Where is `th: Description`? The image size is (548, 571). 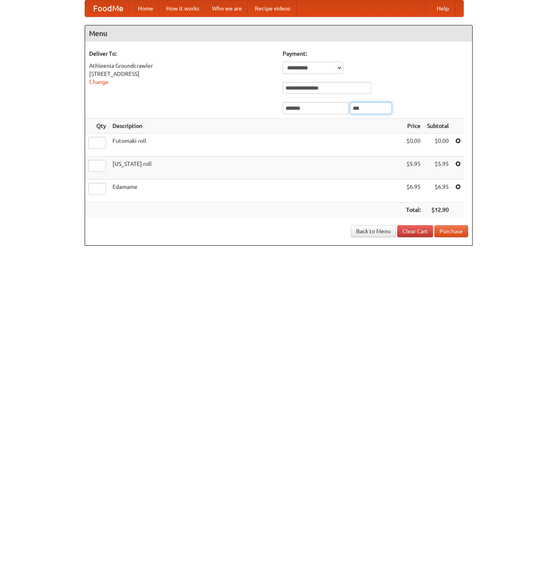
th: Description is located at coordinates (256, 126).